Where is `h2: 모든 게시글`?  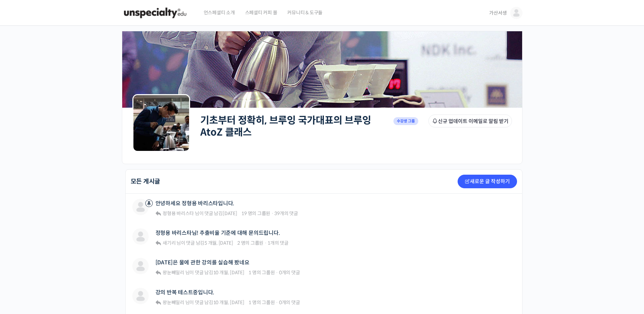
h2: 모든 게시글 is located at coordinates (145, 182).